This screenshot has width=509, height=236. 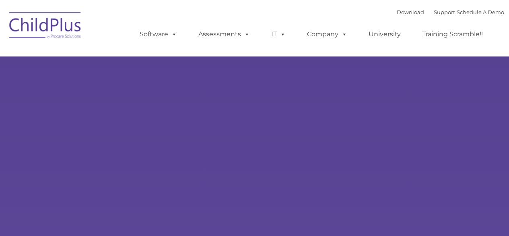 I want to click on a: IT, so click(x=279, y=34).